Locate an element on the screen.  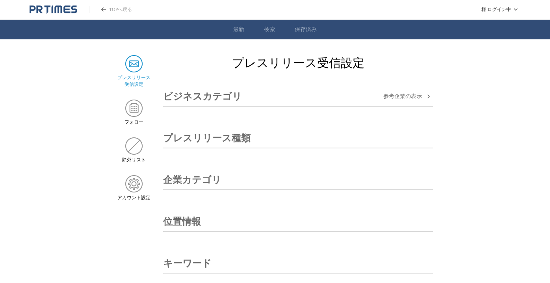
h3: プレスリリース種類 is located at coordinates (207, 138).